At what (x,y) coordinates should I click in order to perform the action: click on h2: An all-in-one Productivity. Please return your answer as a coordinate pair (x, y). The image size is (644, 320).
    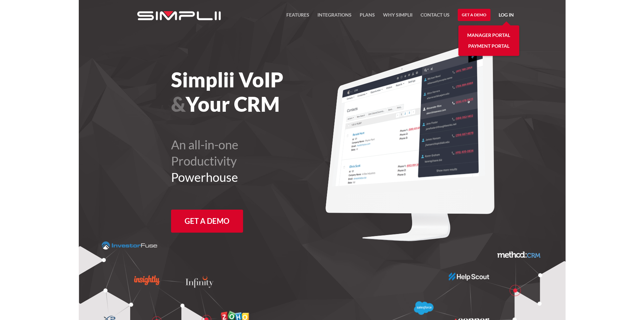
    Looking at the image, I should click on (265, 161).